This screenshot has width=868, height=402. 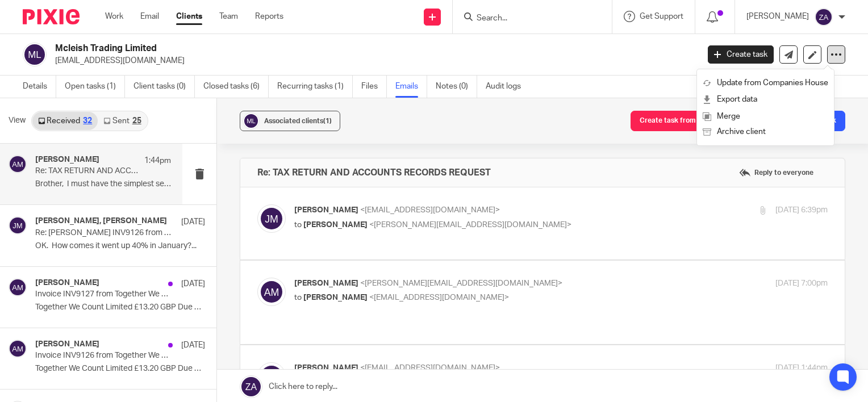 I want to click on span: View, so click(x=17, y=120).